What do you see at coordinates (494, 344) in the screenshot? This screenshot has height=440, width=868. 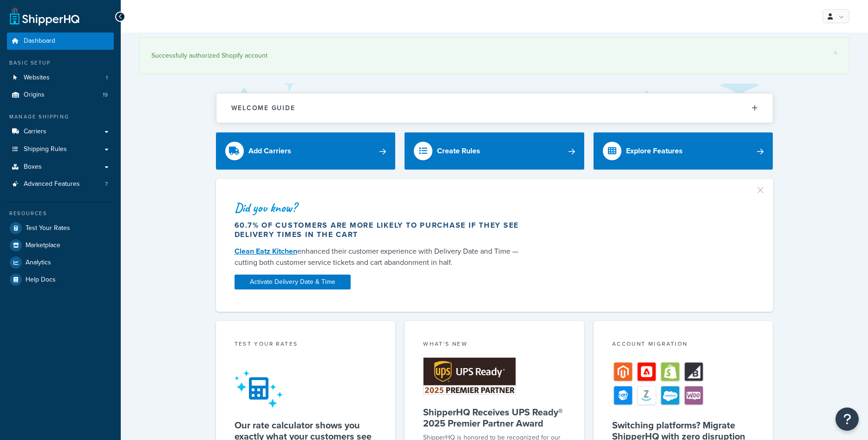 I see `div: What's New` at bounding box center [494, 344].